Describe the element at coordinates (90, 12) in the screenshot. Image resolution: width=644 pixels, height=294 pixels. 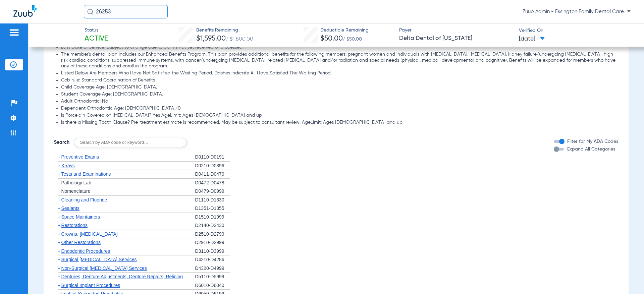
I see `img: Search Icon` at that location.